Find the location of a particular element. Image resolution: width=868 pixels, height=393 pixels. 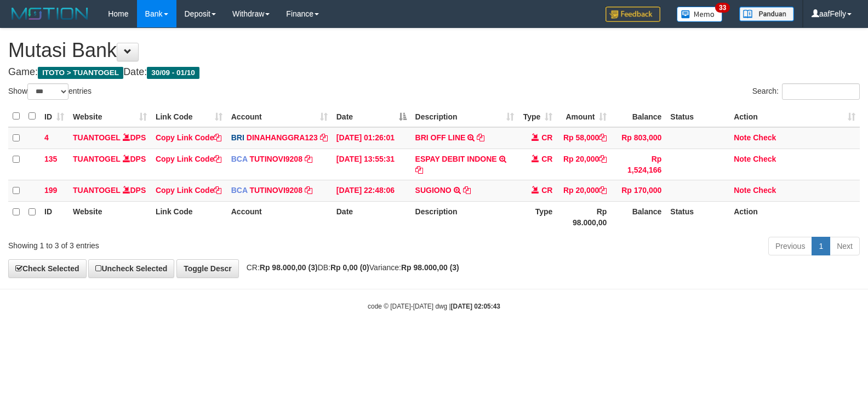

th: Date: activate to sort column descending is located at coordinates (372, 116).